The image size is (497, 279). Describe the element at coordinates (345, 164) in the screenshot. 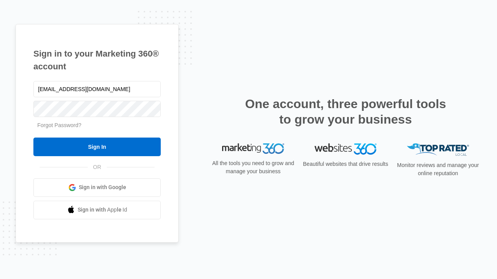

I see `p: Beautiful websites that drive results` at that location.